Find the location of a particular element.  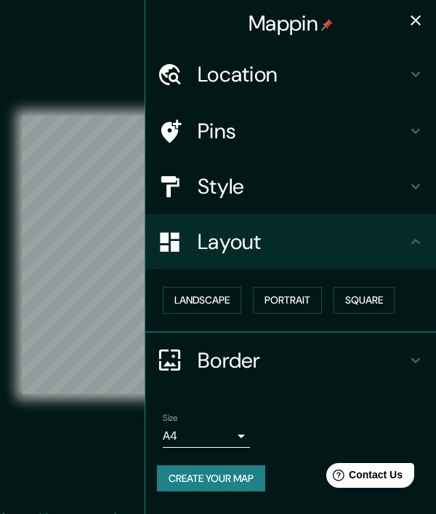

div: Style is located at coordinates (291, 186).